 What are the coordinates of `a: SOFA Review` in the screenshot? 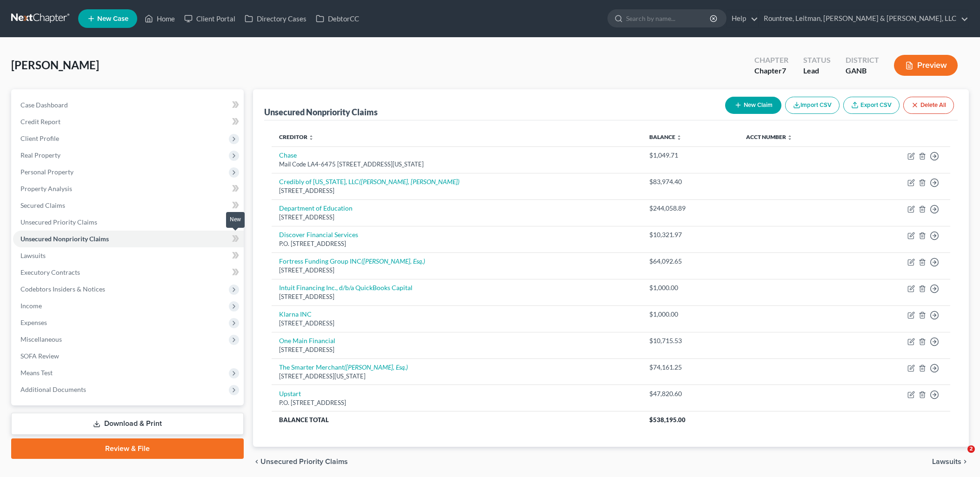 It's located at (129, 356).